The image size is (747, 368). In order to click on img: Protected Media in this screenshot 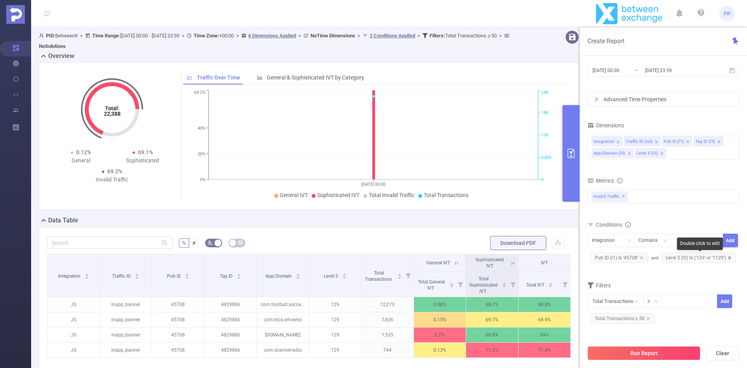, I will do `click(16, 14)`.